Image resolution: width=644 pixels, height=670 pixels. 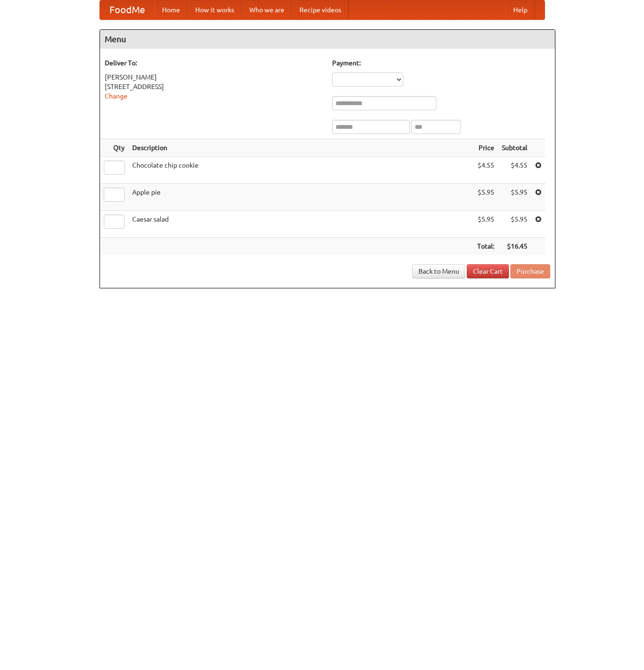 What do you see at coordinates (171, 10) in the screenshot?
I see `a: Home` at bounding box center [171, 10].